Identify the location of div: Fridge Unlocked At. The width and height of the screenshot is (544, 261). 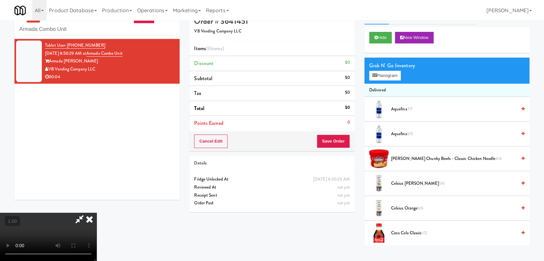
(272, 179).